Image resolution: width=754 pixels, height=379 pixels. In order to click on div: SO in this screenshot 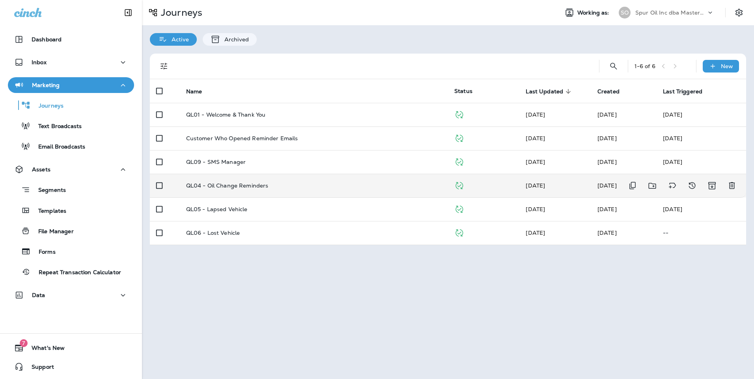, I will do `click(625, 13)`.